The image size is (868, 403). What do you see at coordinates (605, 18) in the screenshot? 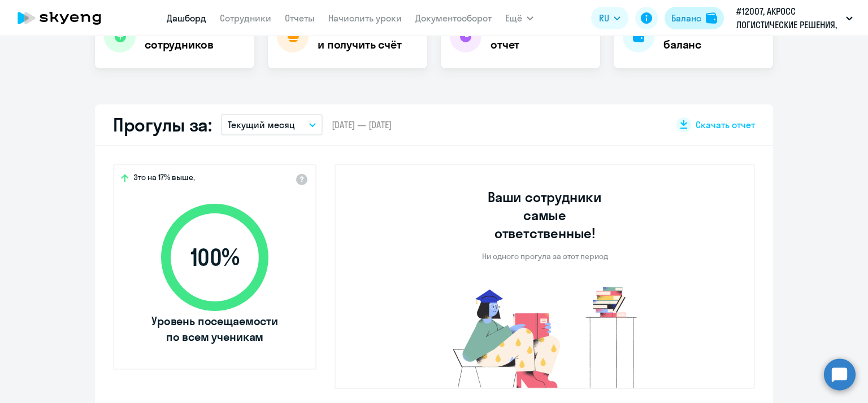
I see `span: RU` at bounding box center [605, 18].